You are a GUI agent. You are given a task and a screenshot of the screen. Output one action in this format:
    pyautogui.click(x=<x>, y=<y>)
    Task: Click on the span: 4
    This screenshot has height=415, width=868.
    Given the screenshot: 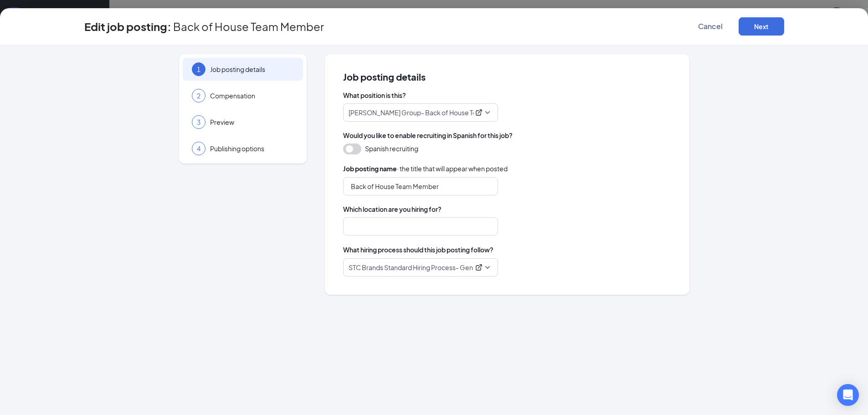 What is the action you would take?
    pyautogui.click(x=198, y=149)
    